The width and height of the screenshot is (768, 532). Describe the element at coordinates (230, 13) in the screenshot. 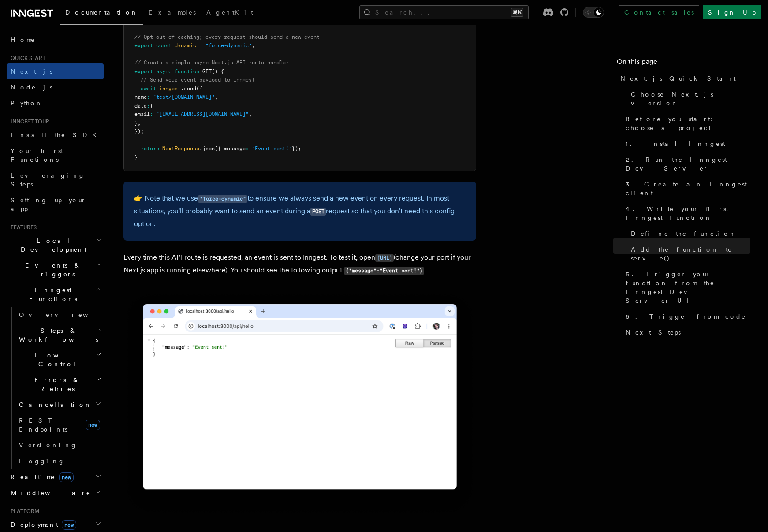

I see `a: AgentKit` at that location.